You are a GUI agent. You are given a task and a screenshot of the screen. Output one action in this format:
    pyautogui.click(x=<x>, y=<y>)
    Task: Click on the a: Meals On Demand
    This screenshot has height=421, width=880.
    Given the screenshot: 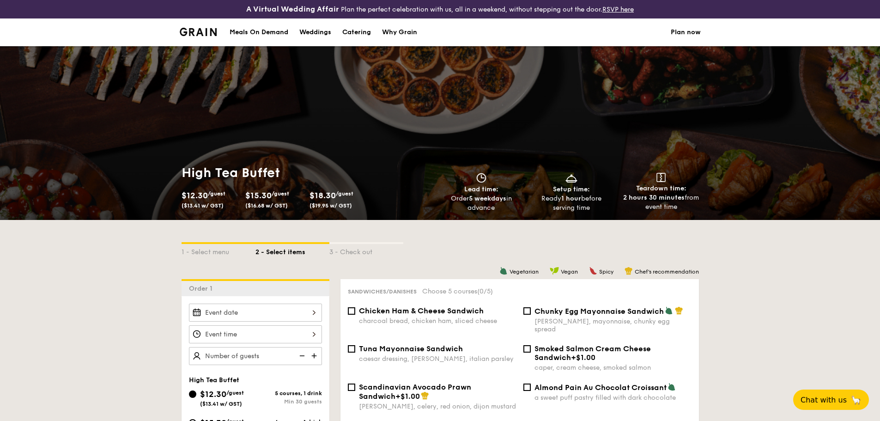 What is the action you would take?
    pyautogui.click(x=259, y=32)
    